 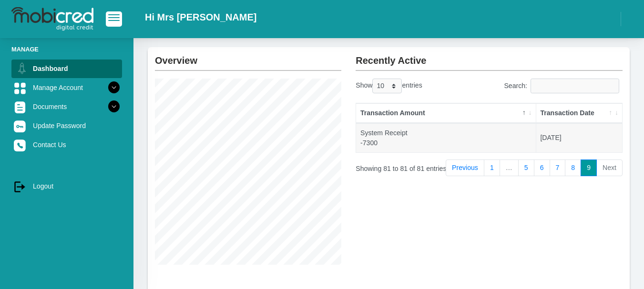 I want to click on a: Contact Us, so click(x=66, y=145).